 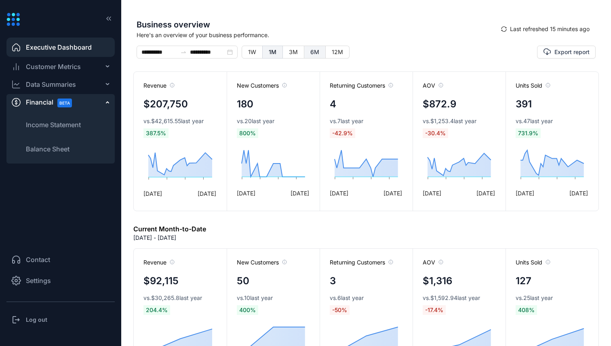 I want to click on button: syncLast refreshed 15 minutes ago, so click(x=545, y=29).